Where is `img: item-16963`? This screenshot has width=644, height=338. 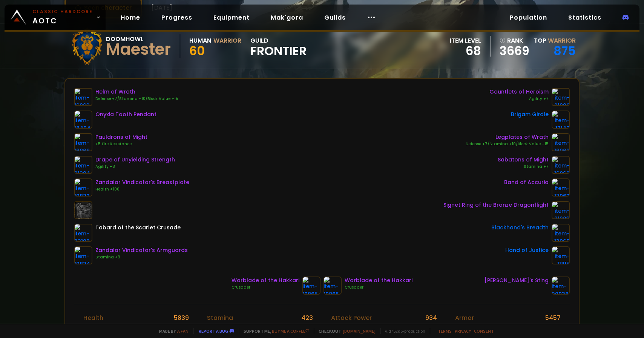
img: item-16963 is located at coordinates (83, 97).